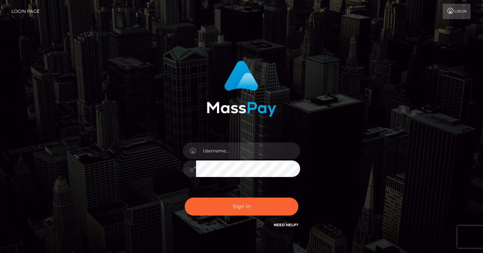 The height and width of the screenshot is (253, 483). What do you see at coordinates (457, 11) in the screenshot?
I see `a: Login` at bounding box center [457, 11].